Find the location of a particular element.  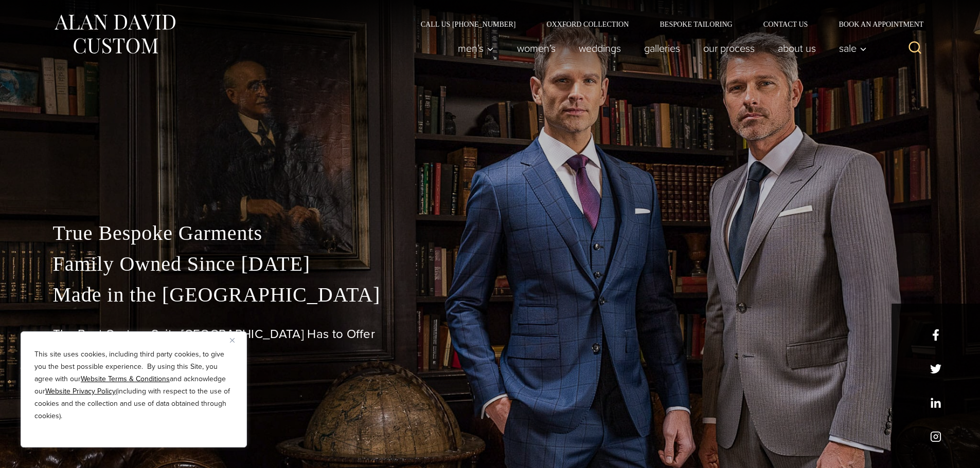

a: About Us is located at coordinates (797, 48).